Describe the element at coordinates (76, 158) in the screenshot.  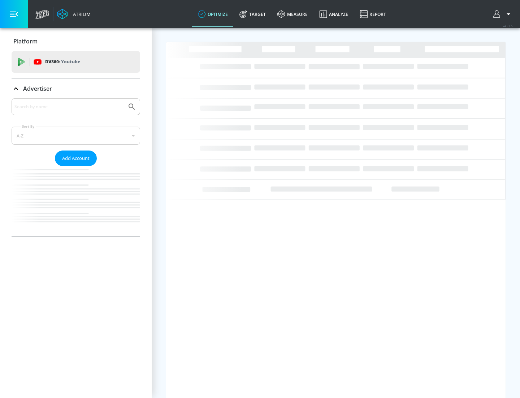
I see `button: Add Account` at that location.